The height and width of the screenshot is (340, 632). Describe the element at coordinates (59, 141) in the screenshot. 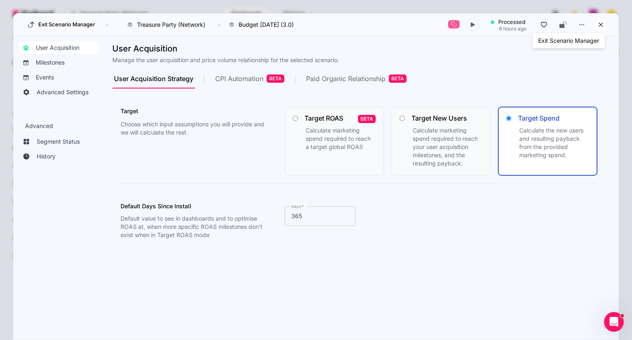

I see `a: Segment Status` at that location.